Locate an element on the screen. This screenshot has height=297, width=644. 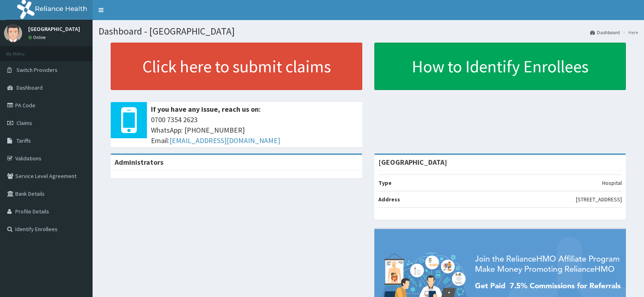
b: If you have any issue, reach us on: is located at coordinates (206, 109).